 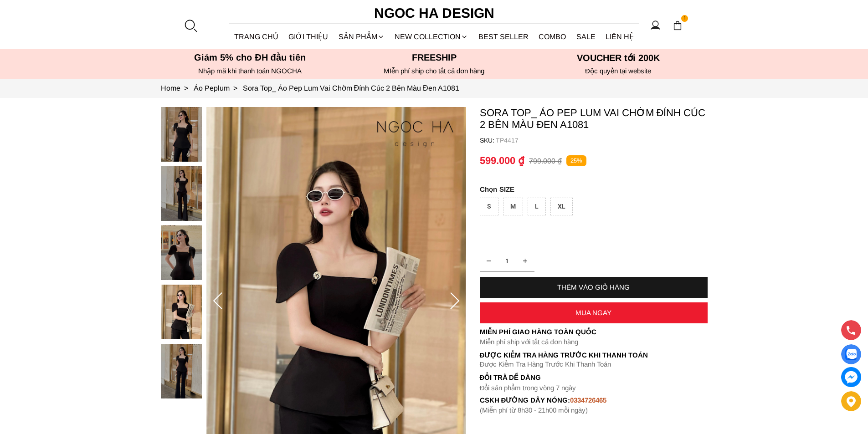 What do you see at coordinates (434, 71) in the screenshot?
I see `h6: MIễn phí ship cho tất cả đơn hàng` at bounding box center [434, 71].